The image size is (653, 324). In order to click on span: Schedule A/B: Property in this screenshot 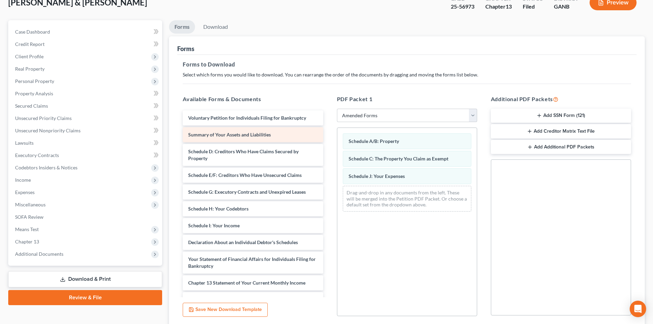, I will do `click(374, 141)`.